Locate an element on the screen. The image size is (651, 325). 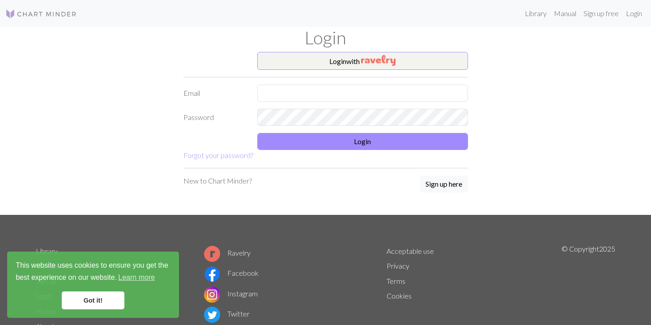
img: Logo is located at coordinates (41, 14).